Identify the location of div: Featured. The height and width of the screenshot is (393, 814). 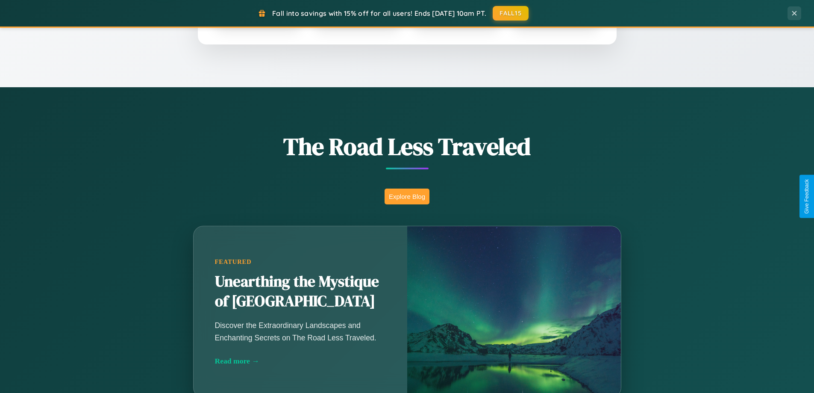
(300, 262).